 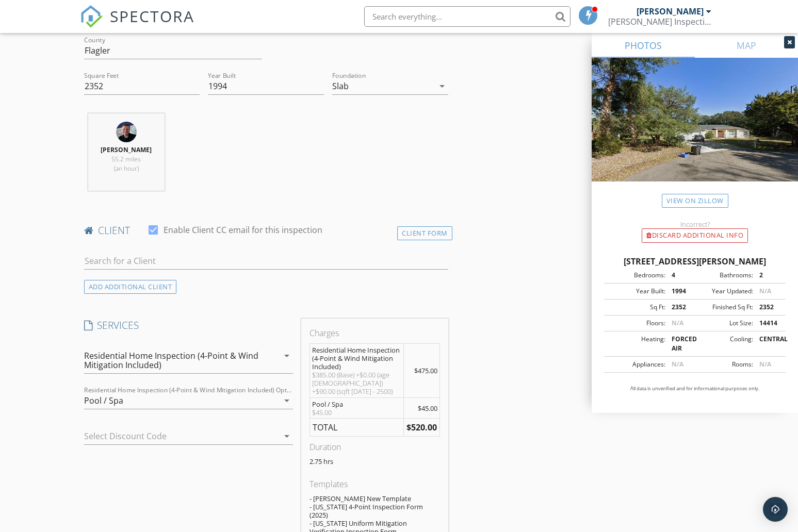 What do you see at coordinates (375, 333) in the screenshot?
I see `div: Charges` at bounding box center [375, 333].